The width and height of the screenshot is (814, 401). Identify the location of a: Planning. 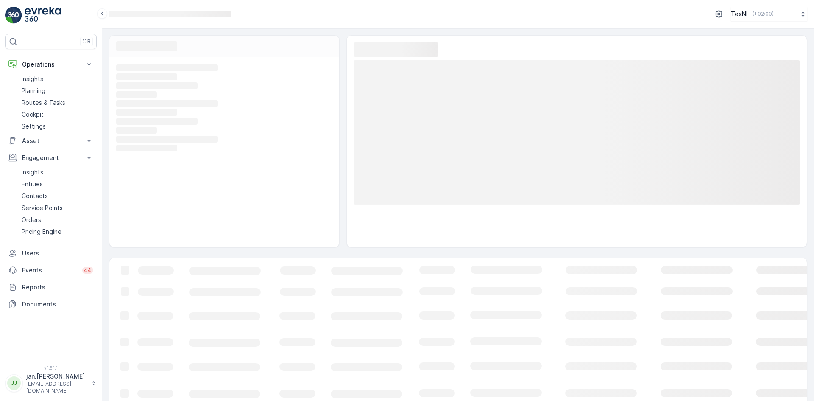
(57, 91).